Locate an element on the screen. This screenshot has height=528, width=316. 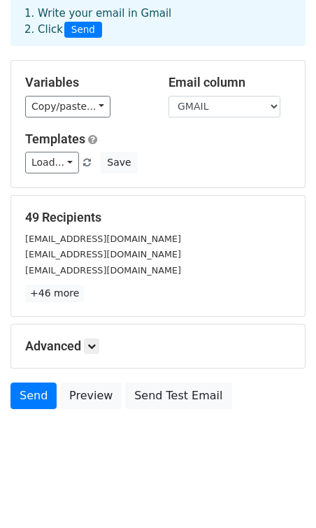
a: Preview is located at coordinates (91, 396).